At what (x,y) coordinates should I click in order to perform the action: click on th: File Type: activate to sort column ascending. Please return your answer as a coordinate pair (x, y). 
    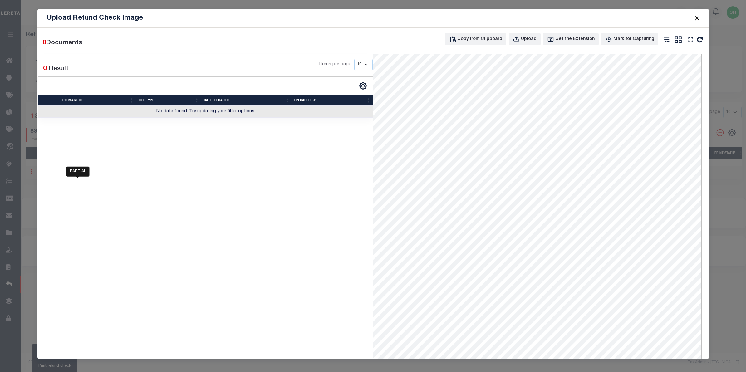
    Looking at the image, I should click on (168, 100).